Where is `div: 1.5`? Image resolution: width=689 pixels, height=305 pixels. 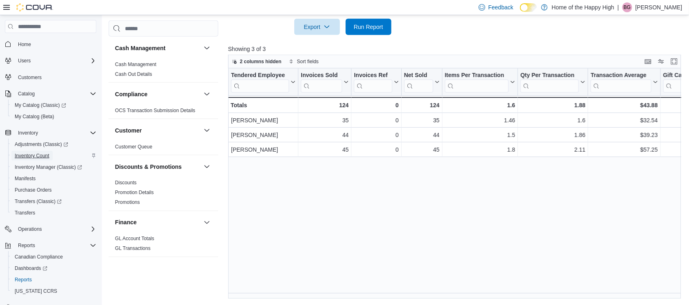
div: 1.5 is located at coordinates (480, 135).